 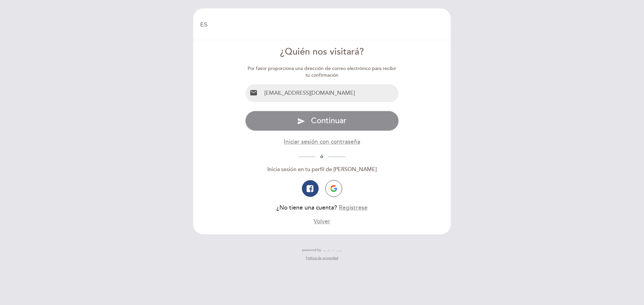 What do you see at coordinates (329, 120) in the screenshot?
I see `span: Continuar` at bounding box center [329, 120].